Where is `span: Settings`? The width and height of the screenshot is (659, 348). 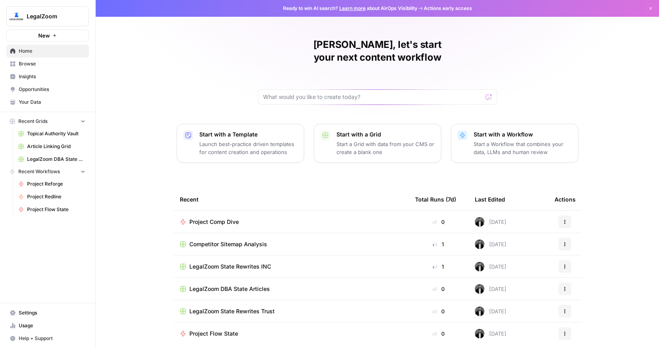
span: Settings is located at coordinates (52, 313).